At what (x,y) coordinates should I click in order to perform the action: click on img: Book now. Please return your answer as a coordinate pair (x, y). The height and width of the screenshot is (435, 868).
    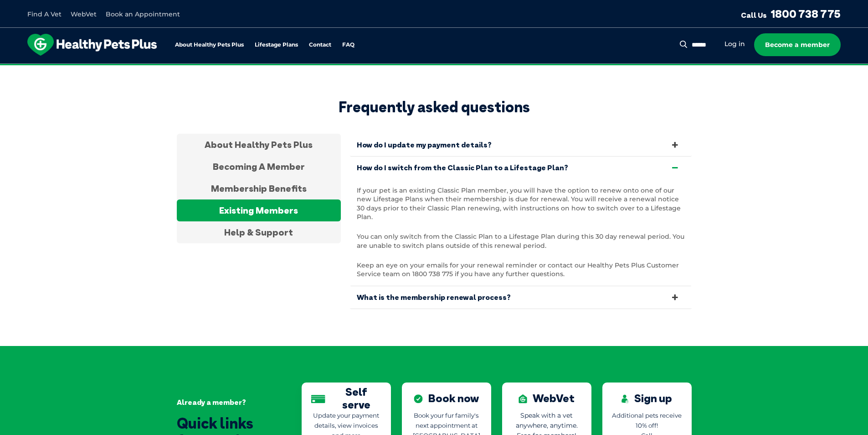
    Looking at the image, I should click on (419, 399).